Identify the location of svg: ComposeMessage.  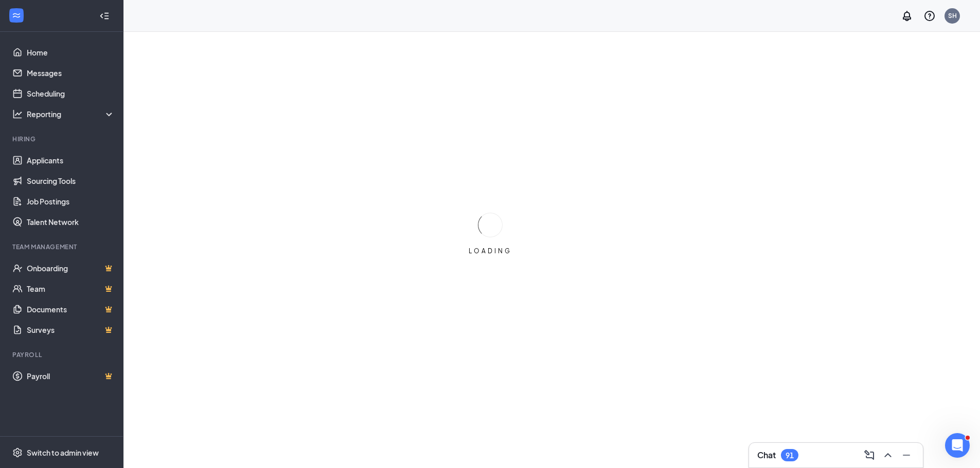
(869, 455).